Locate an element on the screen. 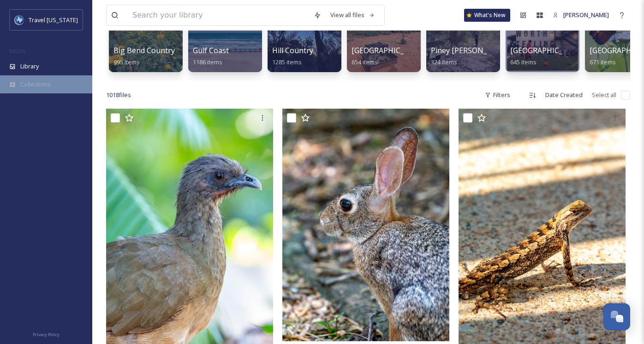 This screenshot has height=344, width=644. span: 1186 items is located at coordinates (208, 62).